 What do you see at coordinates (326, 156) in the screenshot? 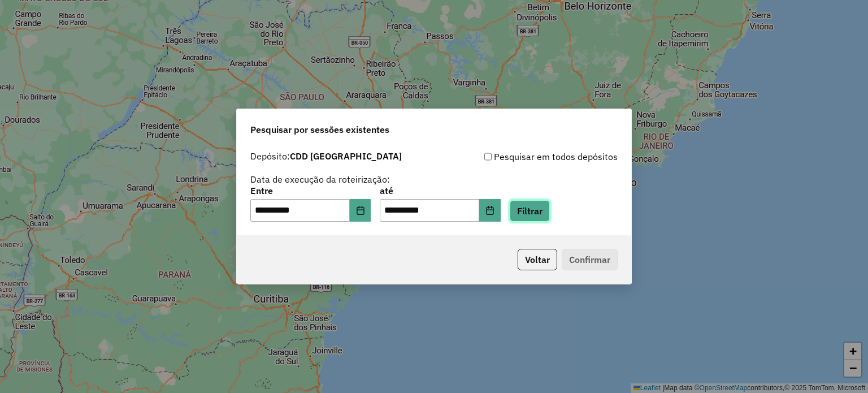
I see `label: Depósito:` at bounding box center [326, 156].